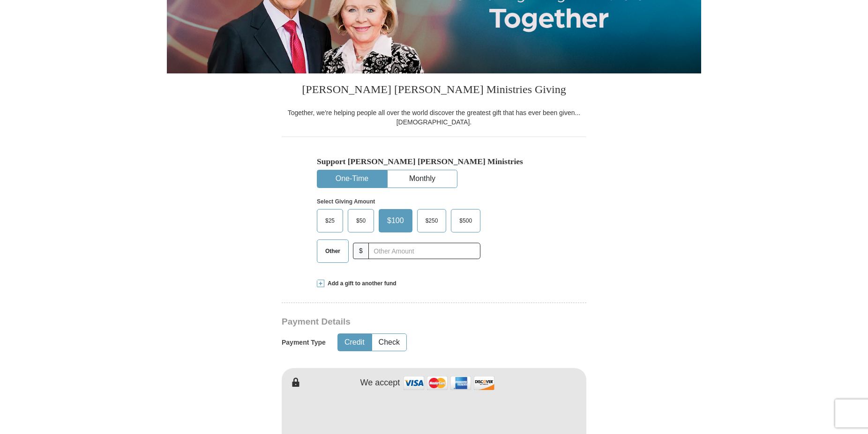 This screenshot has height=434, width=868. Describe the element at coordinates (380, 383) in the screenshot. I see `h4: We accept` at that location.